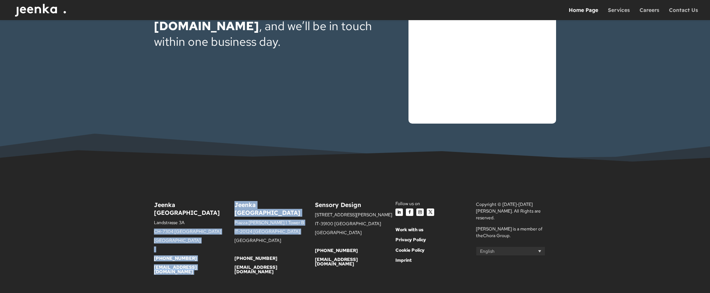 The height and width of the screenshot is (293, 710). Describe the element at coordinates (436, 204) in the screenshot. I see `div: Follow us on` at that location.